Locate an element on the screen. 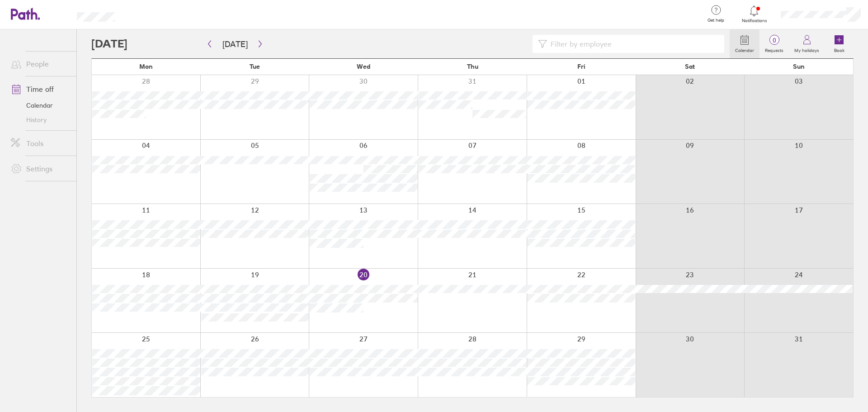 The image size is (868, 412). a: Time off is located at coordinates (40, 89).